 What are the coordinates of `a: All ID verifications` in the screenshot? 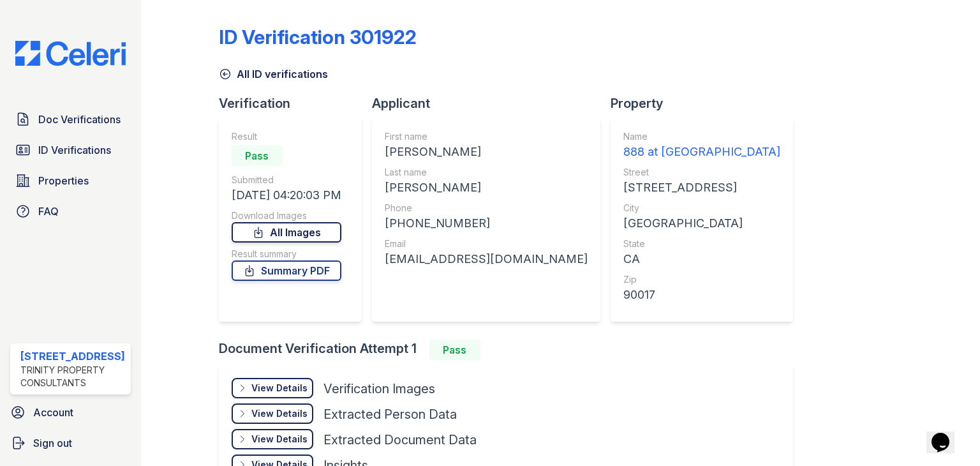 It's located at (274, 74).